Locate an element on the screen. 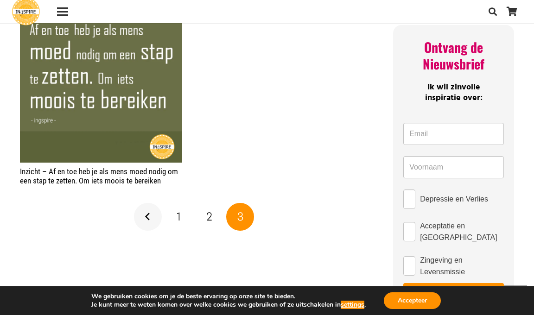 This screenshot has height=315, width=534. button: settings is located at coordinates (352, 305).